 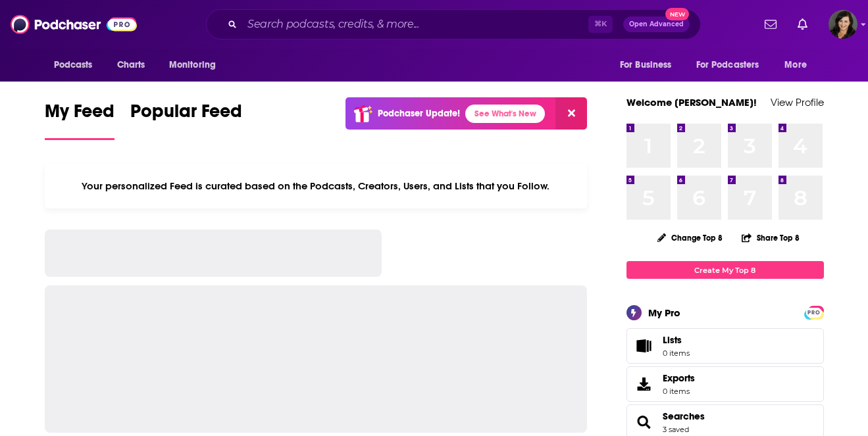 I want to click on div: Your personalized Feed is curated based on the Podcasts, Creators, Users, and Lists that you Follow., so click(x=316, y=186).